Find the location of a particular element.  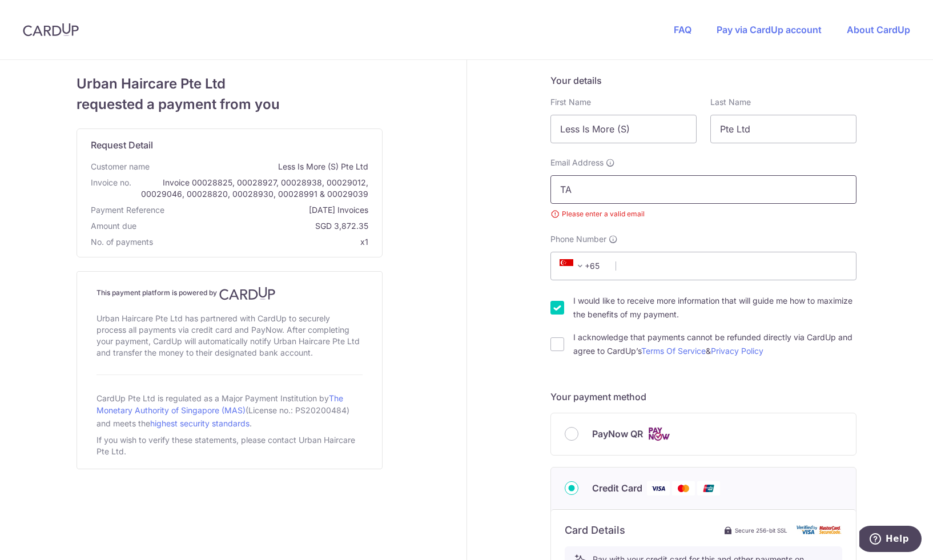

label: First Name is located at coordinates (571, 102).